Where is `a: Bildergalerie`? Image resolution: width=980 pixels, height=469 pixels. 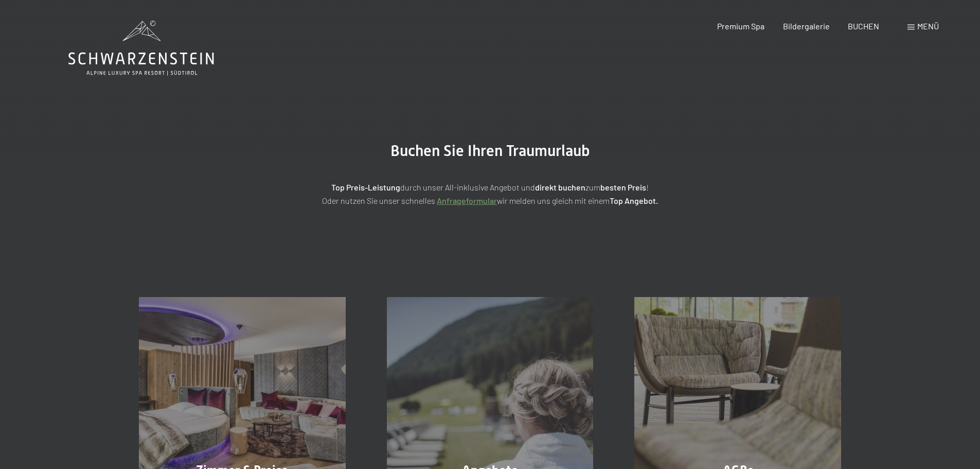 a: Bildergalerie is located at coordinates (807, 26).